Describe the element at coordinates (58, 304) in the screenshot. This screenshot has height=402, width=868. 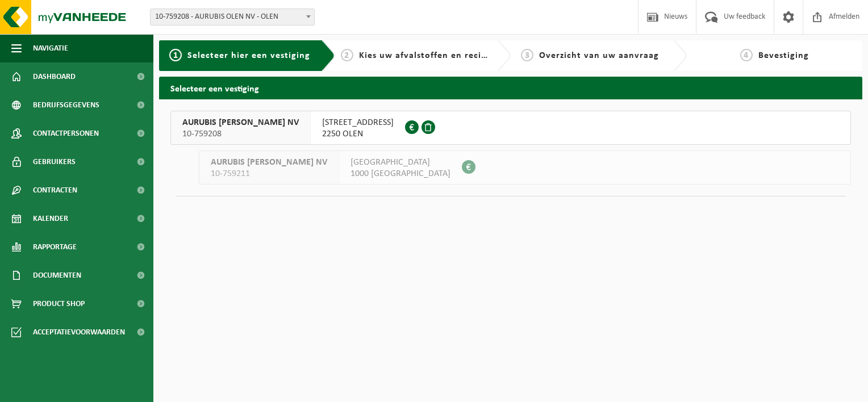
I see `span: Product Shop` at that location.